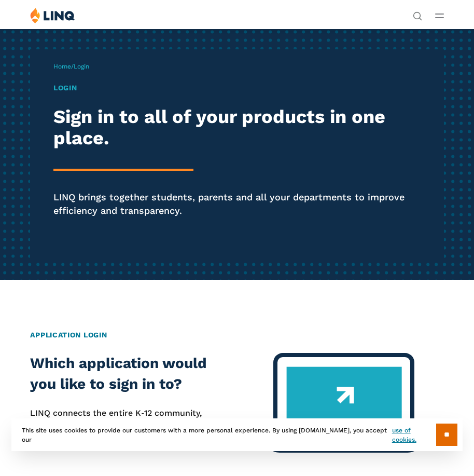 This screenshot has height=476, width=474. Describe the element at coordinates (417, 13) in the screenshot. I see `nav: Utility Navigation` at that location.